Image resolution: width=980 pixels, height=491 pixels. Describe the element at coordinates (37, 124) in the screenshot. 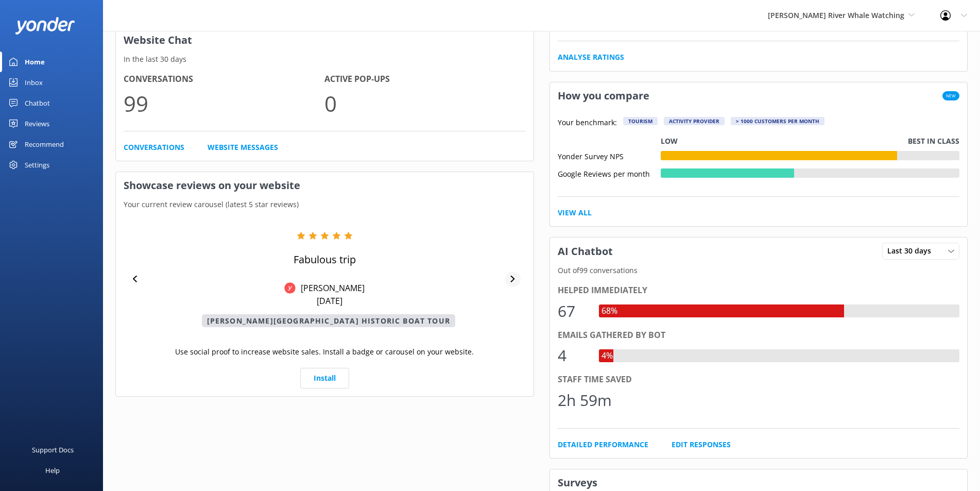

I see `div: Reviews` at that location.